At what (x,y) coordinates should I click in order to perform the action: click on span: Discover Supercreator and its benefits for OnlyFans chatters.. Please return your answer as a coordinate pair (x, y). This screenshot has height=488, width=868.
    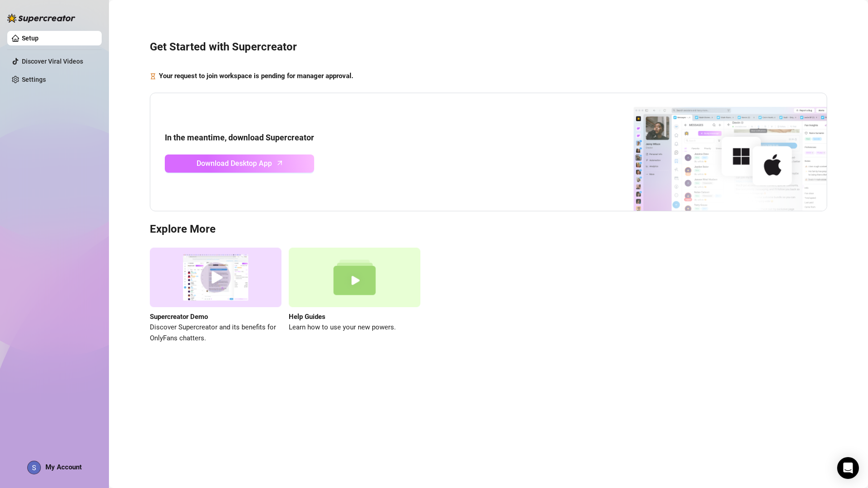
    Looking at the image, I should click on (216, 332).